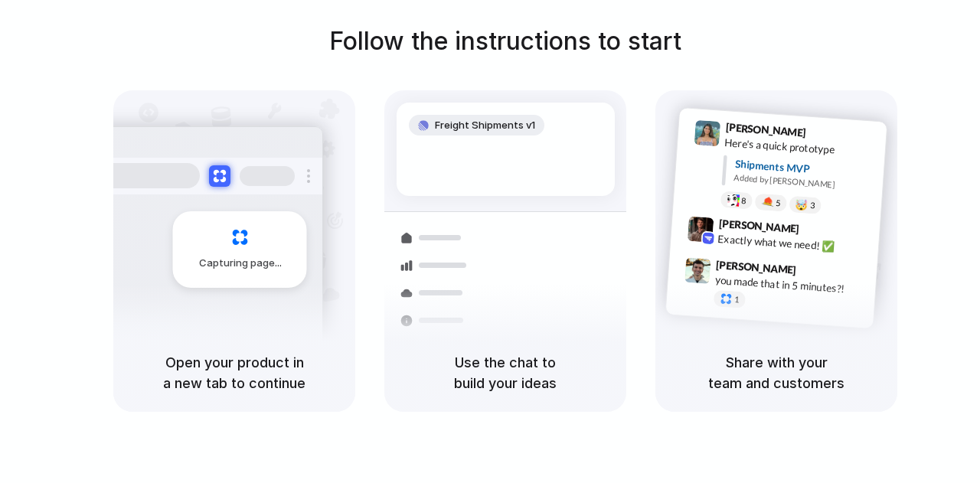 This screenshot has width=980, height=483. Describe the element at coordinates (791, 285) in the screenshot. I see `div: you made that in 5 minutes?!` at that location.